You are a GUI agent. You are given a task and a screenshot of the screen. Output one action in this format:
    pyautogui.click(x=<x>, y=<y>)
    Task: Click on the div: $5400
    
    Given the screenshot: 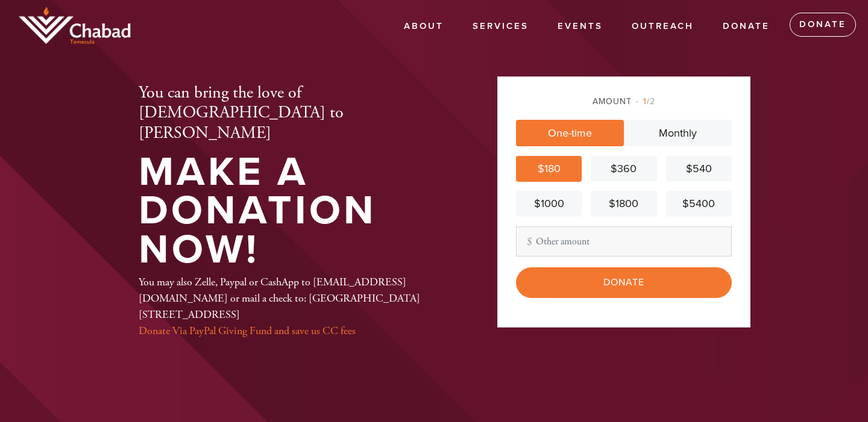 What is the action you would take?
    pyautogui.click(x=699, y=204)
    